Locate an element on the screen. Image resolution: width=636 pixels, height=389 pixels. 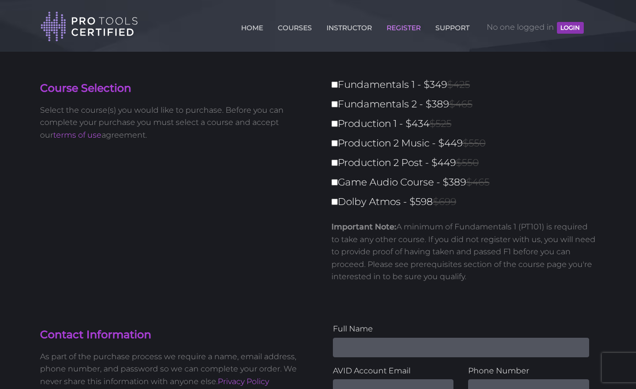
a: Privacy Policy is located at coordinates (243, 381).